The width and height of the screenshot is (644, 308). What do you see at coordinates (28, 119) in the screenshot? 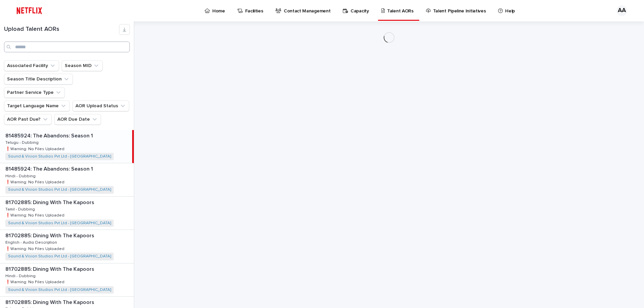
I see `button: AOR Past Due?` at bounding box center [28, 119].